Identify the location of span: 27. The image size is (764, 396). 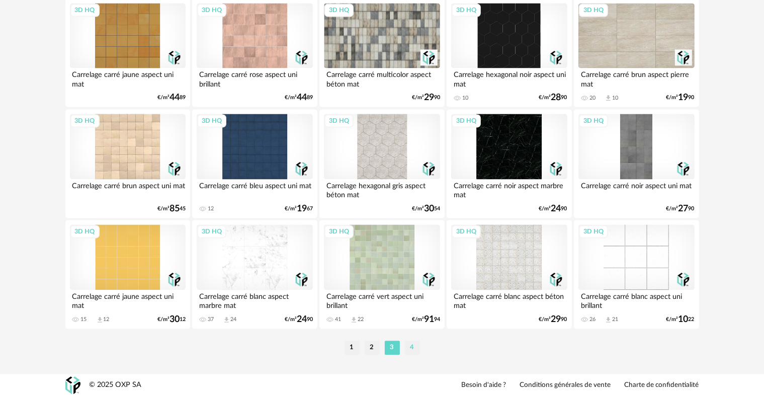
(683, 209).